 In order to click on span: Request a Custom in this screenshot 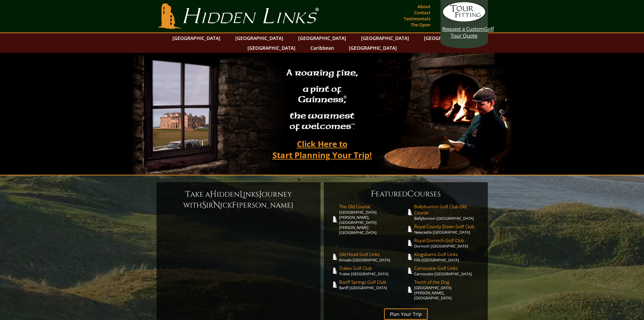, I will do `click(463, 29)`.